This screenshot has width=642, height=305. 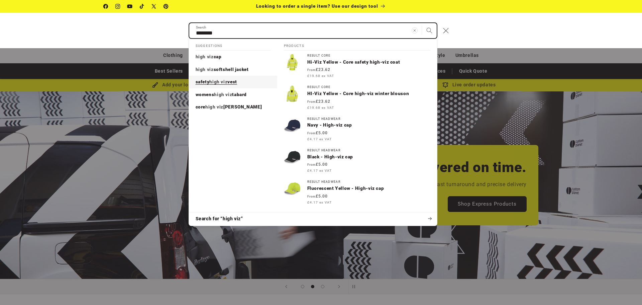 What do you see at coordinates (240, 94) in the screenshot?
I see `span: tabard` at bounding box center [240, 94].